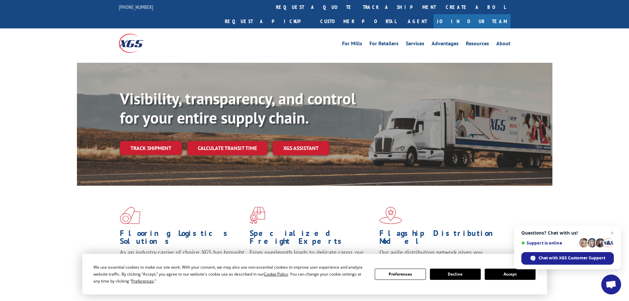 The height and width of the screenshot is (301, 629). What do you see at coordinates (400, 274) in the screenshot?
I see `button: Preferences` at bounding box center [400, 274].